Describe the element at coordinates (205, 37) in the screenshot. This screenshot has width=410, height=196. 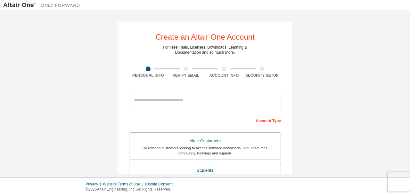
I see `div: Create an Altair One Account` at that location.